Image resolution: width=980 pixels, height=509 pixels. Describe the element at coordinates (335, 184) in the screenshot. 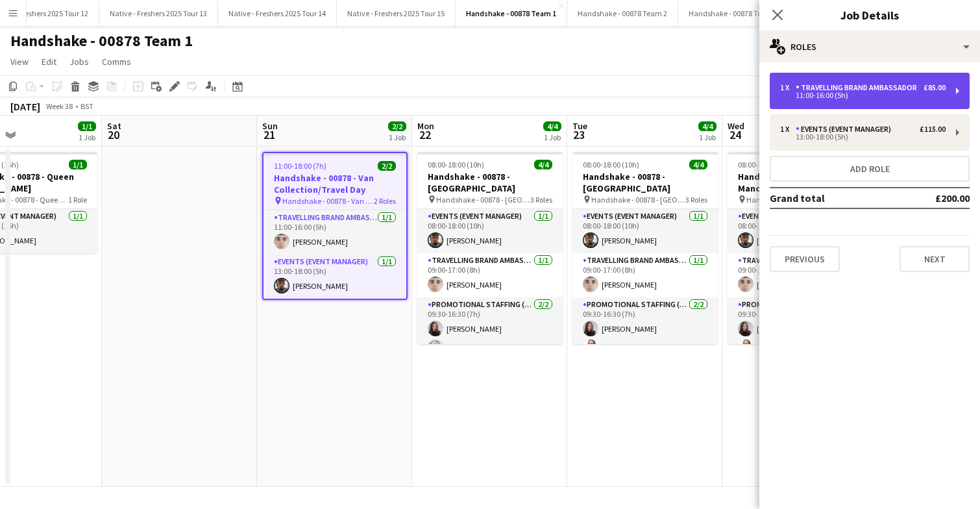

I see `h3: Handshake - 00878 - Van Collection/Travel Day` at that location.